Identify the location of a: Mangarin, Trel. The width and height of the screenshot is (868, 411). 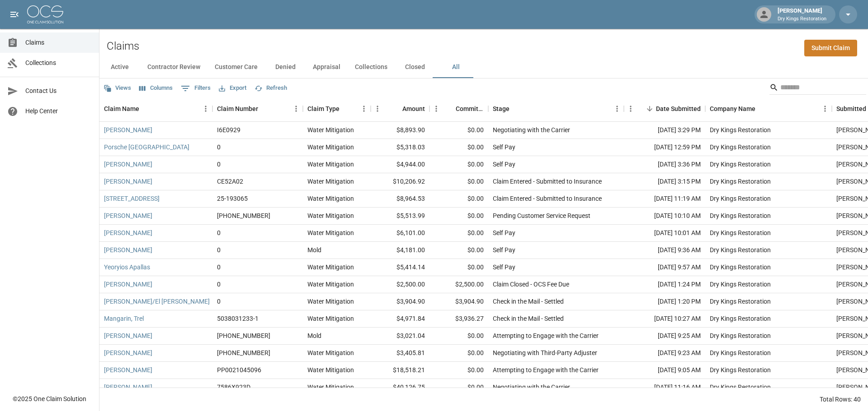
(124, 319).